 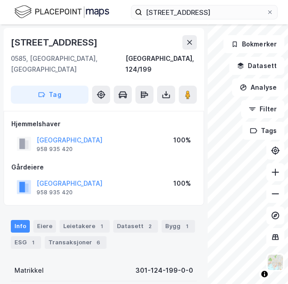 I want to click on button: Tag, so click(x=50, y=95).